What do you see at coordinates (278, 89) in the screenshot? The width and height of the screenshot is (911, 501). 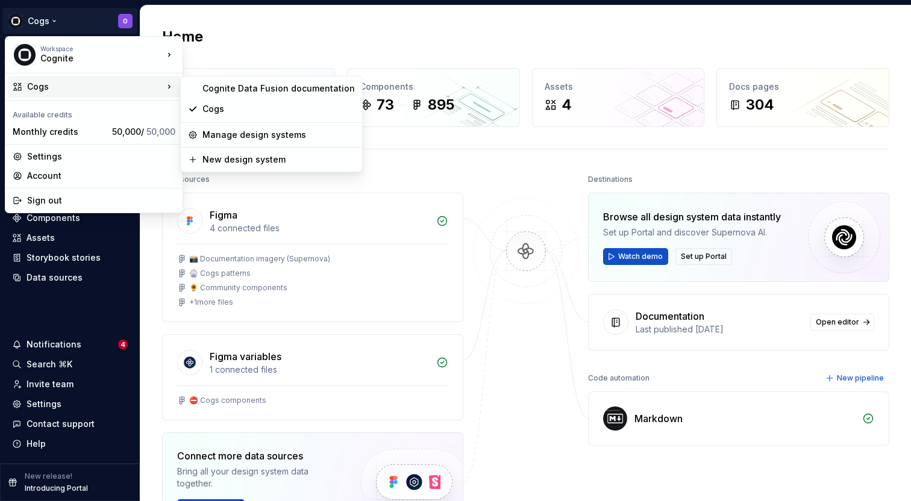 I see `div: Cognite Data Fusion documentation` at bounding box center [278, 89].